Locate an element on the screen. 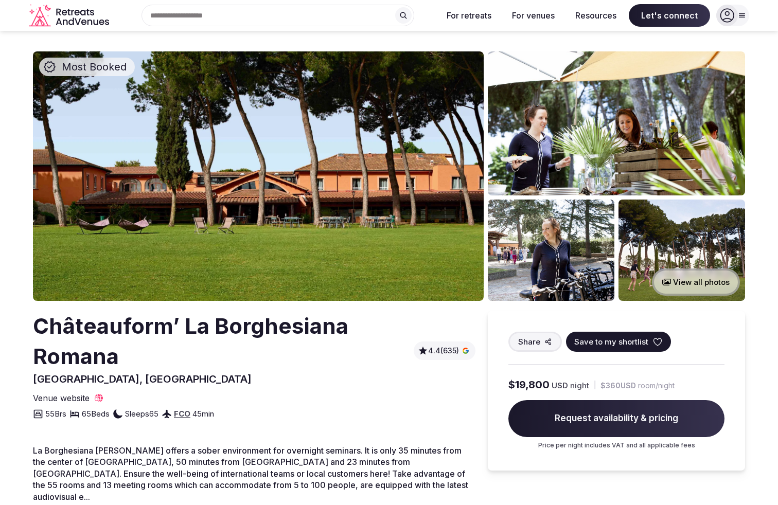 The image size is (778, 505). span: Save to my shortlist is located at coordinates (611, 342).